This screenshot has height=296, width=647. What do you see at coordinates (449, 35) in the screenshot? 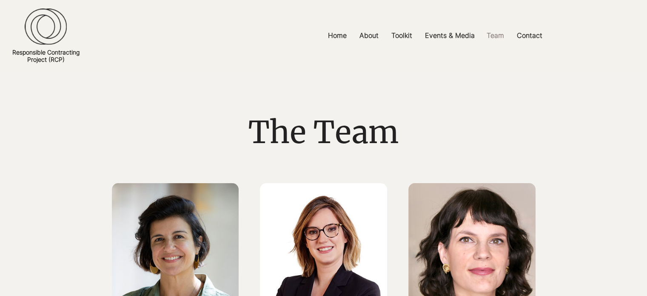
I see `a: Events & Media` at bounding box center [449, 35].